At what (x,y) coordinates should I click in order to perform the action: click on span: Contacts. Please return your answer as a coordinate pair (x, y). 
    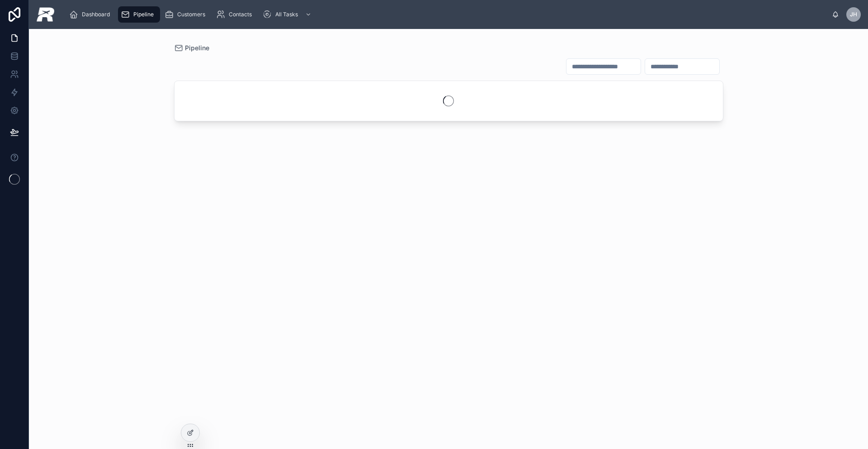
    Looking at the image, I should click on (240, 15).